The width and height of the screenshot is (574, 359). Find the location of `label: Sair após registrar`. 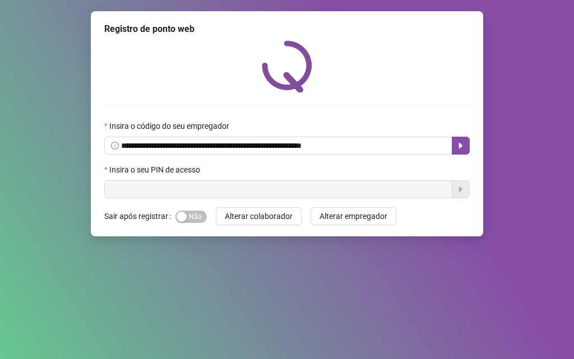

label: Sair após registrar is located at coordinates (139, 216).